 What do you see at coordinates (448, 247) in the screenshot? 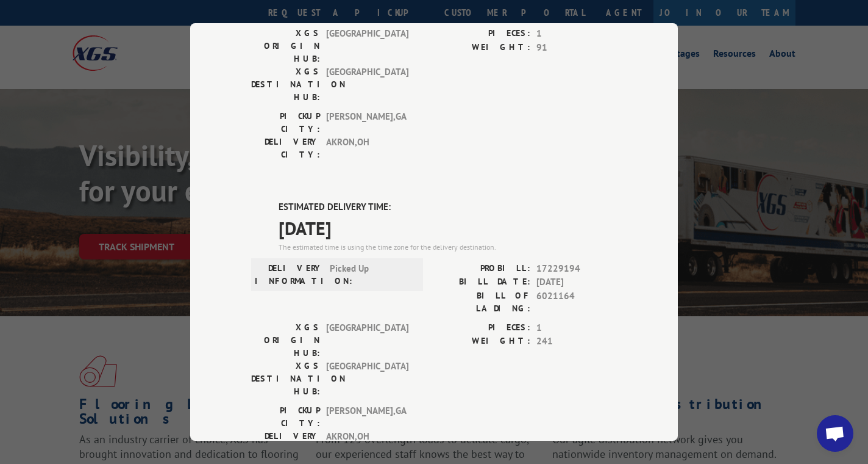
I see `div: The estimated time is using the time zone for the delivery destination.` at bounding box center [448, 247].